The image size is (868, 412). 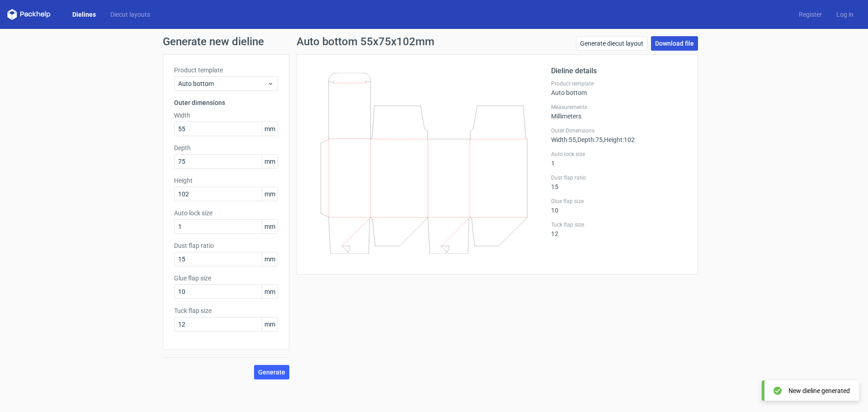 I want to click on h1: Auto bottom 55x75x102mm, so click(x=366, y=42).